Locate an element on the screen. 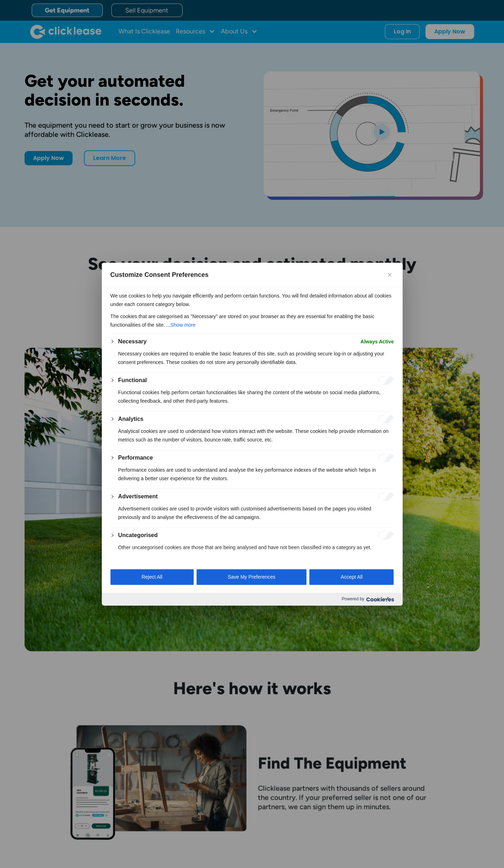 The height and width of the screenshot is (868, 504). p: Analytical cookies are used to understand how visitors interact with the website. These cookies h... is located at coordinates (256, 435).